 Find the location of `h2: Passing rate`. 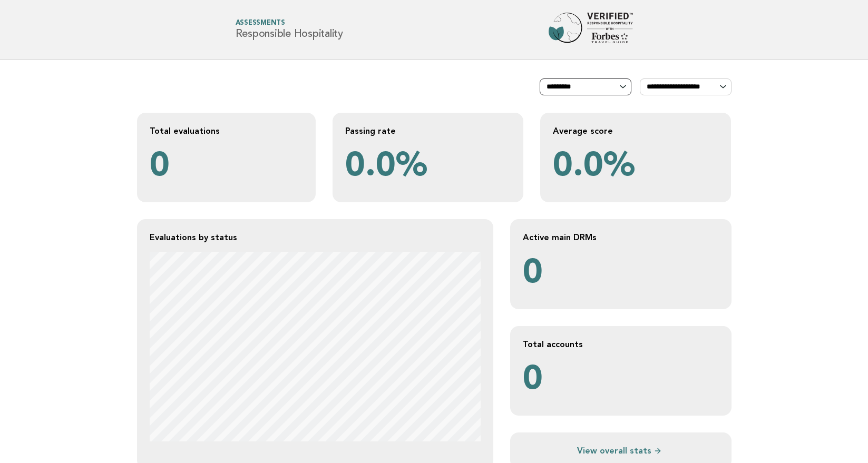

h2: Passing rate is located at coordinates (427, 131).